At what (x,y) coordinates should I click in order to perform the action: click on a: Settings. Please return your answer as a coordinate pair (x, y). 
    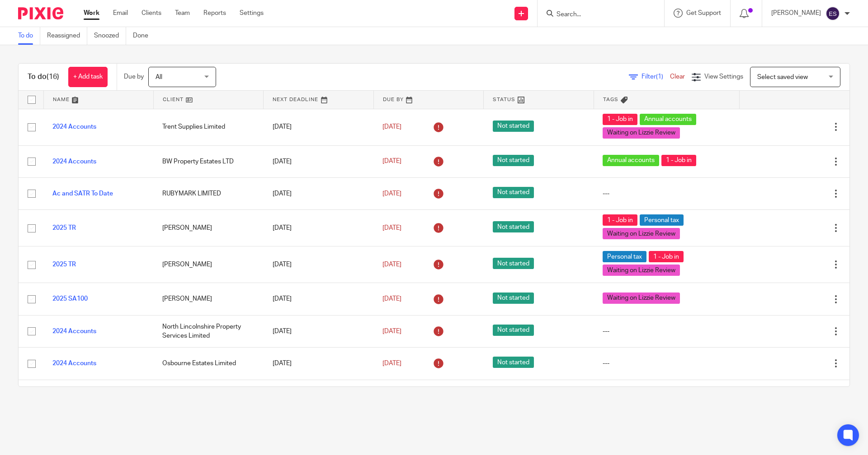
    Looking at the image, I should click on (251, 13).